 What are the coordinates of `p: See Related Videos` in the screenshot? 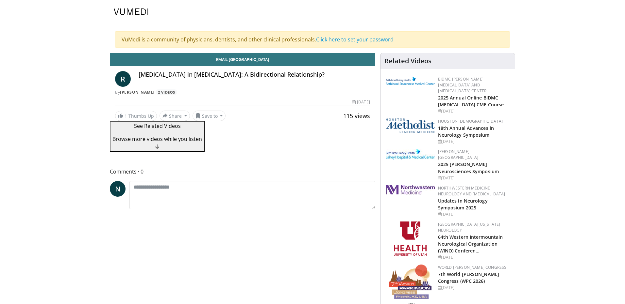 It's located at (157, 126).